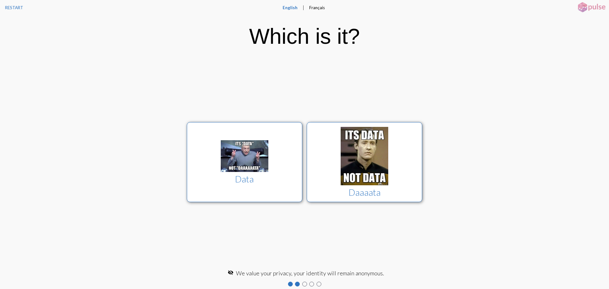 This screenshot has height=289, width=609. Describe the element at coordinates (231, 273) in the screenshot. I see `mat-icon: visibility_off` at that location.